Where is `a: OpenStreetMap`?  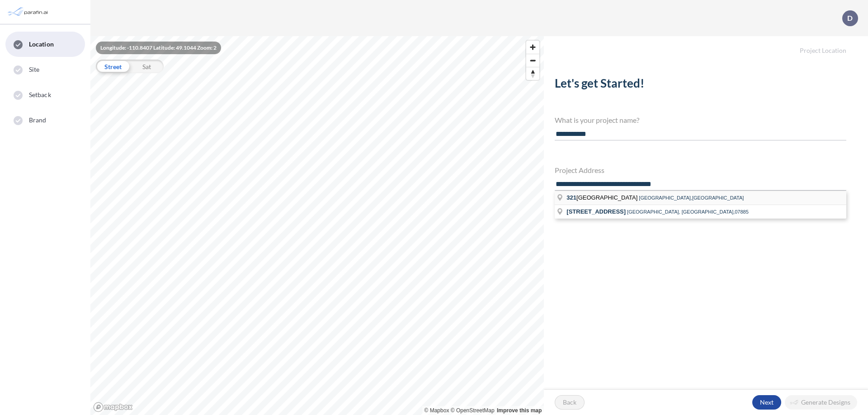
a: OpenStreetMap is located at coordinates (473, 411).